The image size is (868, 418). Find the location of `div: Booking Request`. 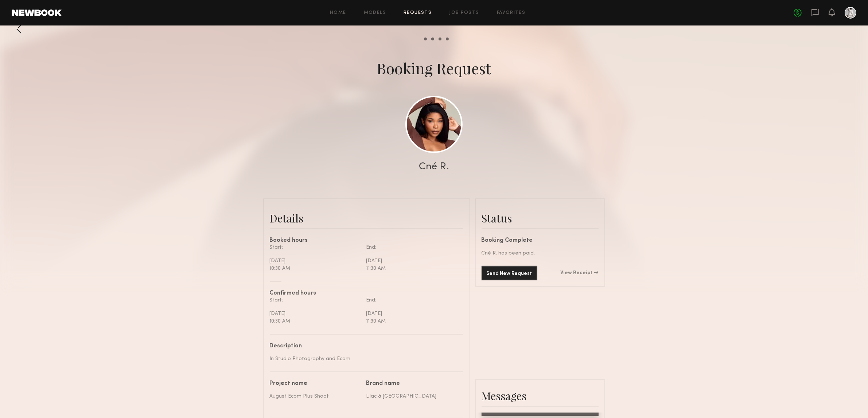

div: Booking Request is located at coordinates (434, 68).